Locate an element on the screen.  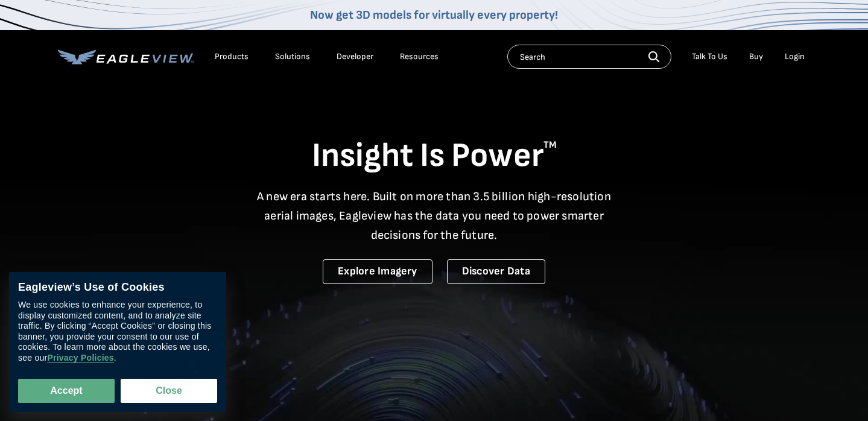
div: Login is located at coordinates (794, 57).